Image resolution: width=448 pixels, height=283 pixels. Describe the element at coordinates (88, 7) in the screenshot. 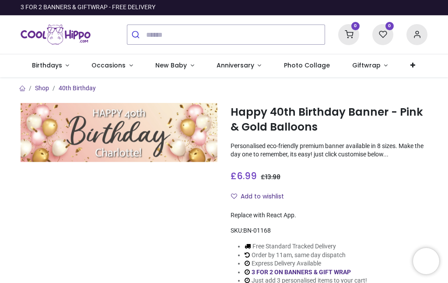

I see `div: 3 FOR 2 BANNERS & GIFTWRAP - FREE DELIVERY` at that location.